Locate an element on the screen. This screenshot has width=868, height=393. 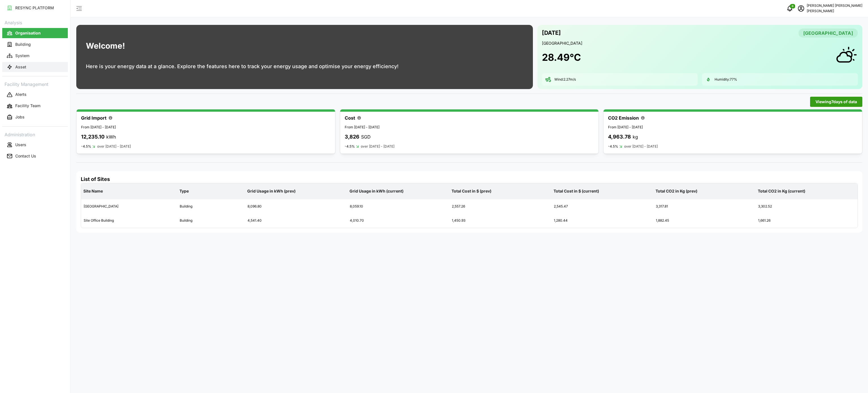
div: 1,882.45 is located at coordinates (704, 220).